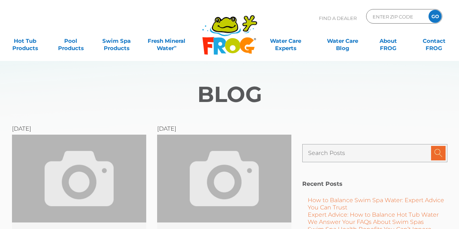 The height and width of the screenshot is (229, 459). Describe the element at coordinates (230, 94) in the screenshot. I see `h1: Blog` at that location.